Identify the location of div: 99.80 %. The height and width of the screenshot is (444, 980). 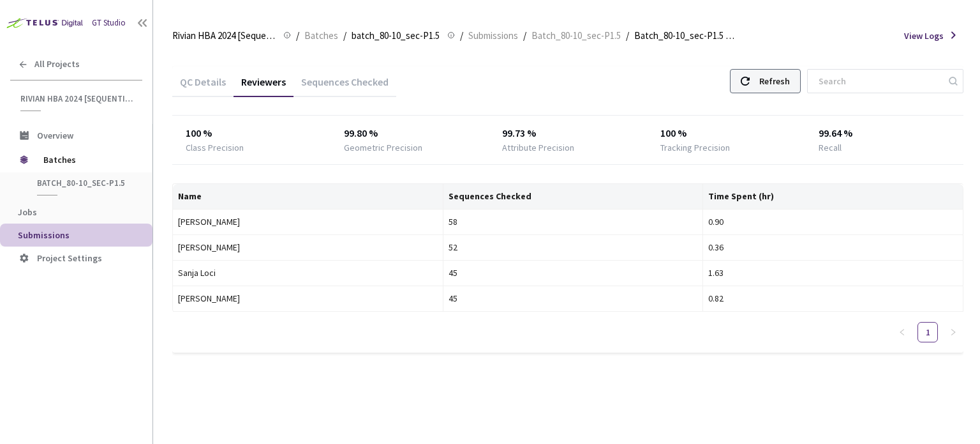
(410, 134).